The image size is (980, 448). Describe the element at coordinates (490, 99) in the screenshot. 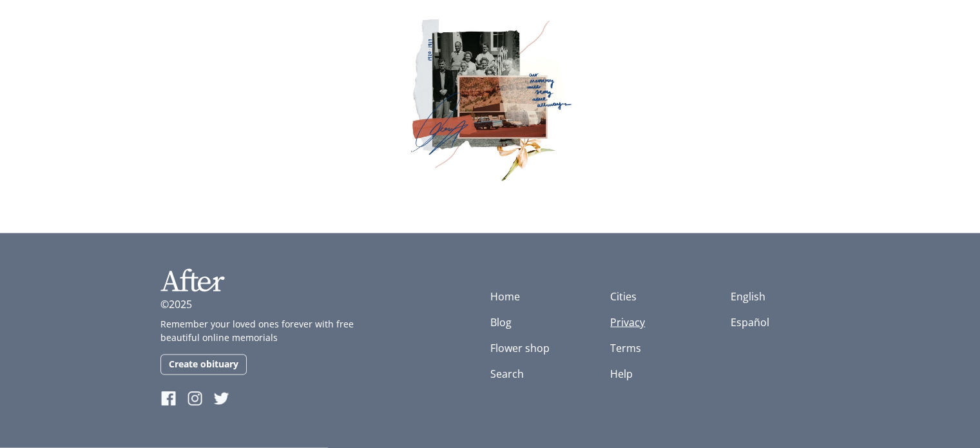

I see `img: Collage of old pictures, notes and signatures` at that location.